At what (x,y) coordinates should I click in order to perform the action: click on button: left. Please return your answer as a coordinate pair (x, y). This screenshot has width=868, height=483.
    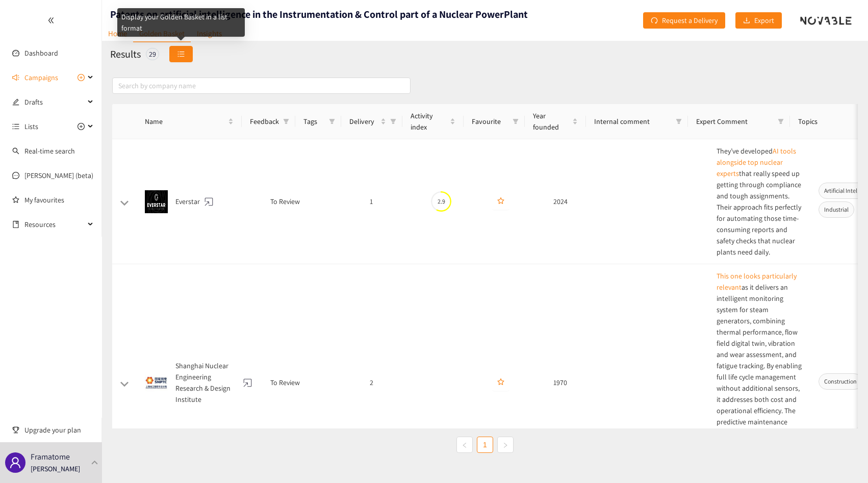
    Looking at the image, I should click on (465, 445).